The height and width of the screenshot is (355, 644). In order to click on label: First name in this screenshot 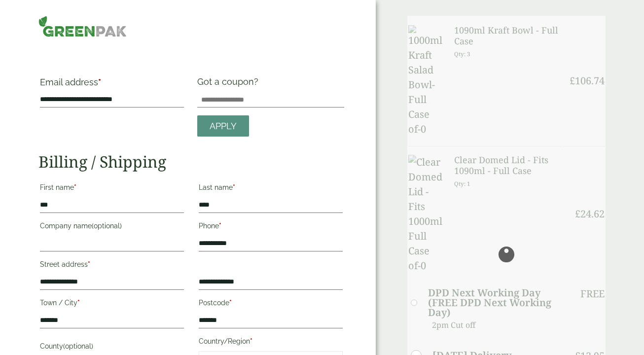, I will do `click(112, 189)`.